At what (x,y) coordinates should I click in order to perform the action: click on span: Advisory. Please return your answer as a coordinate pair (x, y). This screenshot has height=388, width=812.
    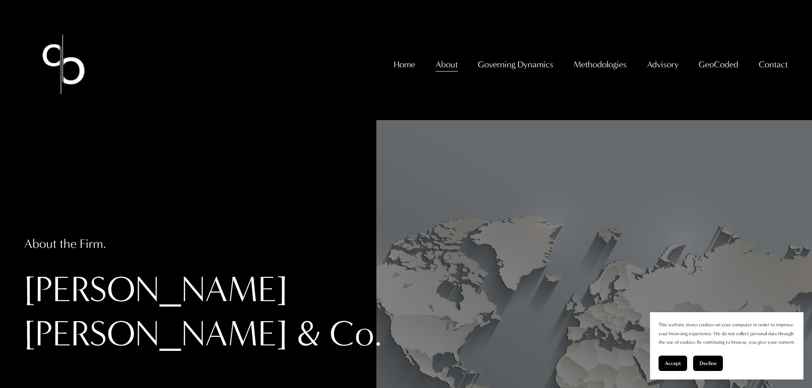
    Looking at the image, I should click on (663, 64).